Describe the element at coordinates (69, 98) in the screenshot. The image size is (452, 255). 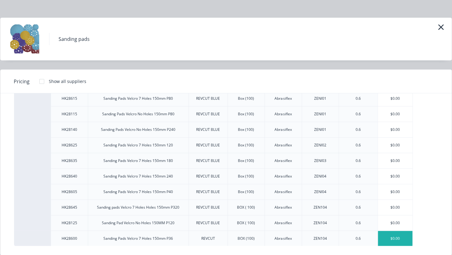
I see `div: HK28615` at that location.